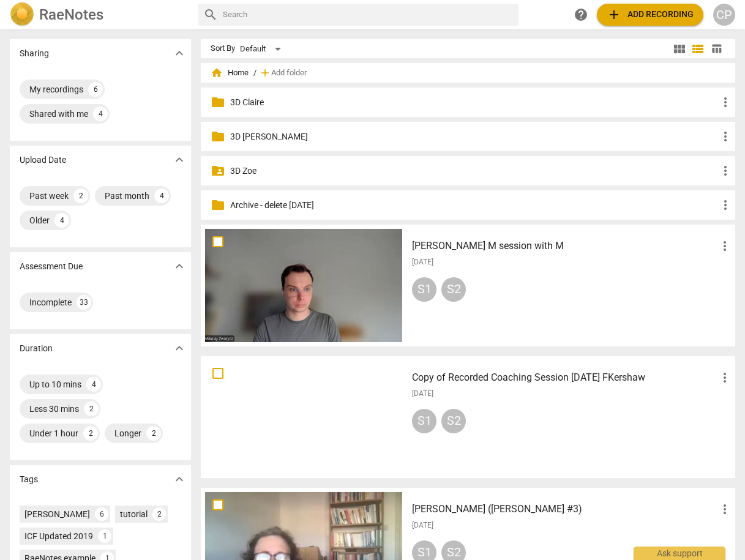 Image resolution: width=745 pixels, height=560 pixels. What do you see at coordinates (218, 171) in the screenshot?
I see `span: folder_shared` at bounding box center [218, 171].